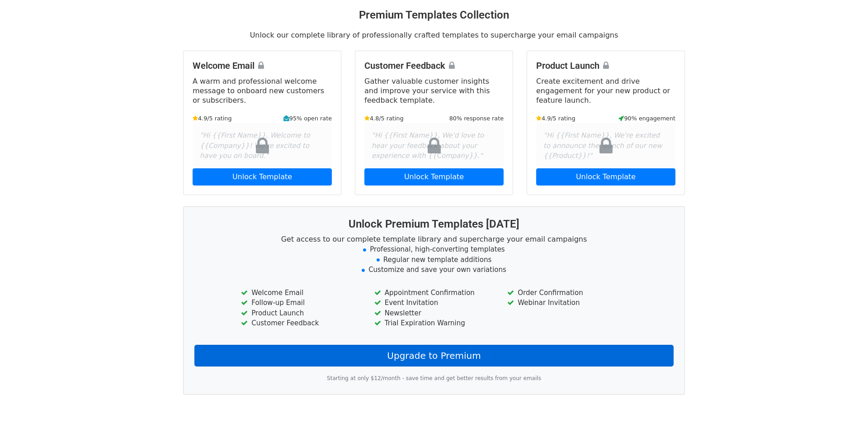 The width and height of the screenshot is (868, 438). What do you see at coordinates (434, 15) in the screenshot?
I see `h3: Premium Templates Collection` at bounding box center [434, 15].